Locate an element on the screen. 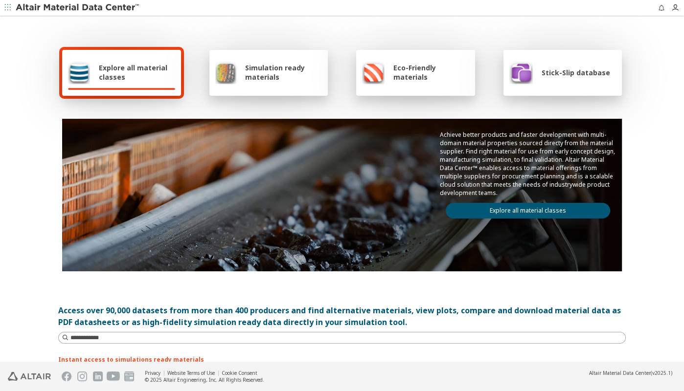 Image resolution: width=684 pixels, height=391 pixels. span: Eco-Friendly materials is located at coordinates (431, 72).